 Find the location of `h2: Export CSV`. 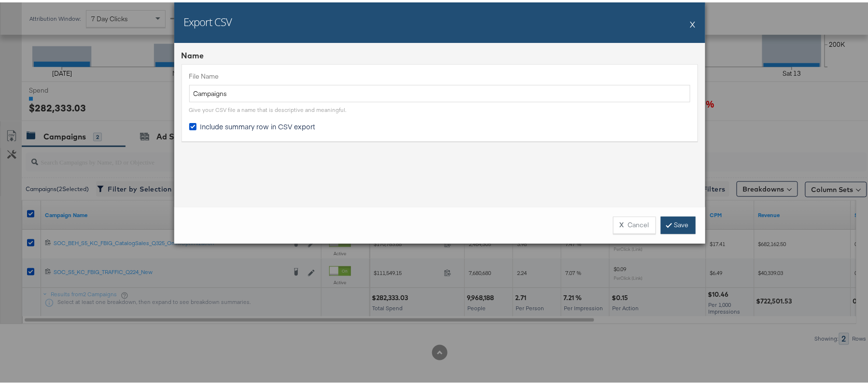

h2: Export CSV is located at coordinates (208, 19).